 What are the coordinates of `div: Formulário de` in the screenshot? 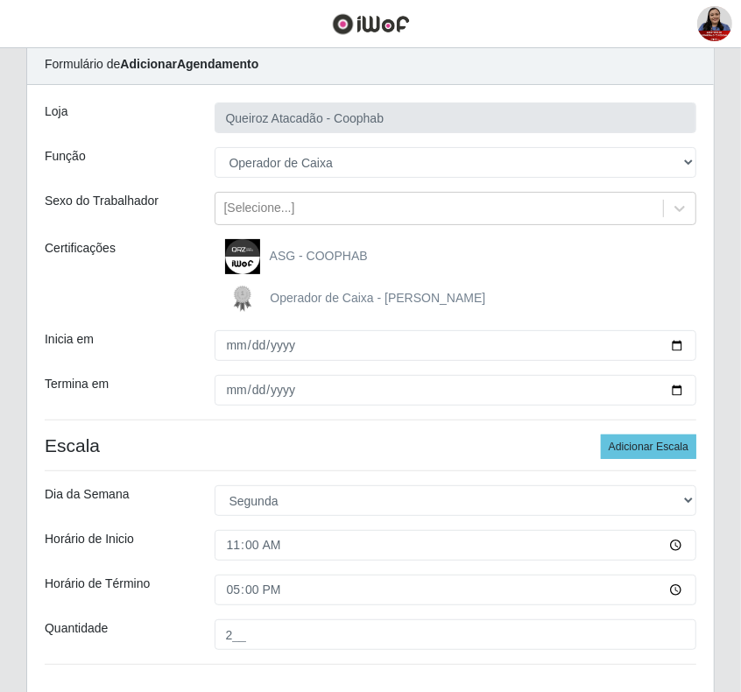 It's located at (371, 65).